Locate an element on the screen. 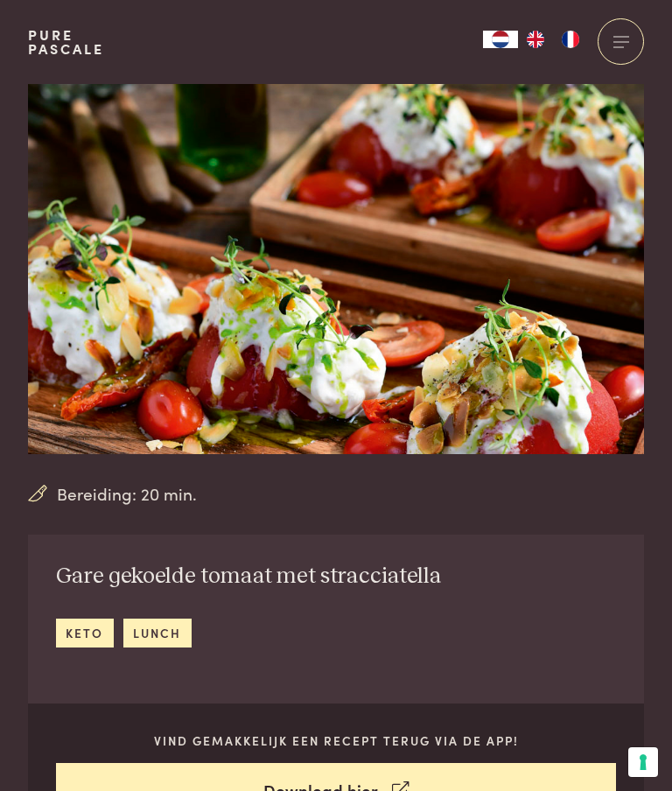  div: Language is located at coordinates (500, 39).